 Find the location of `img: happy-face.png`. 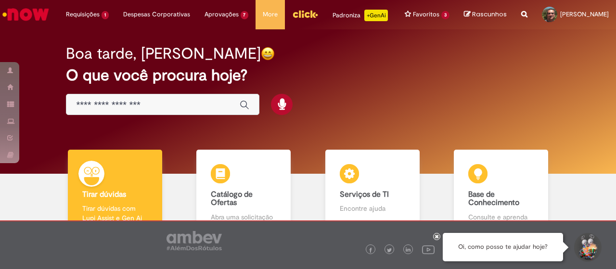

img: happy-face.png is located at coordinates (268, 53).